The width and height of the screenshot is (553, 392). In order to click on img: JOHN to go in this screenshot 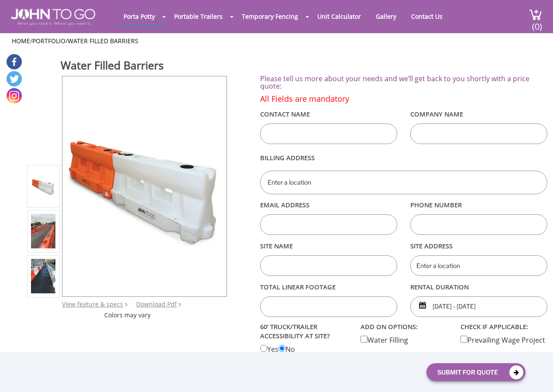, I will do `click(53, 17)`.